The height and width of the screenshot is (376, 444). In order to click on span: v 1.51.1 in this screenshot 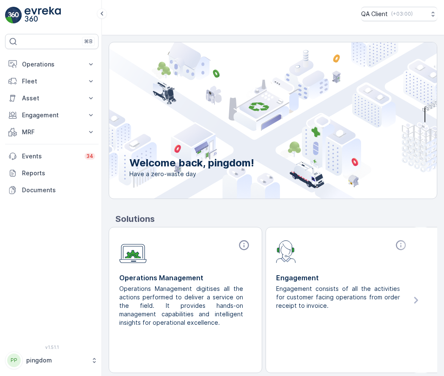, I will do `click(52, 347)`.